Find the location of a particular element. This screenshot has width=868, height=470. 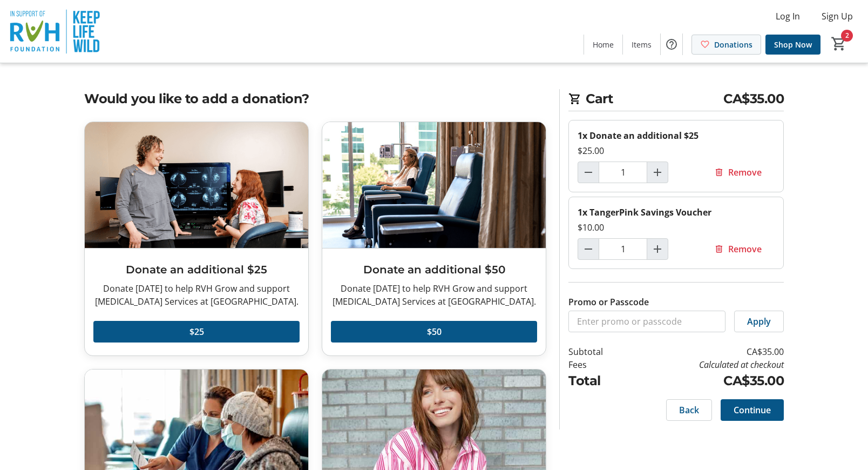

span: Donations is located at coordinates (733, 44).